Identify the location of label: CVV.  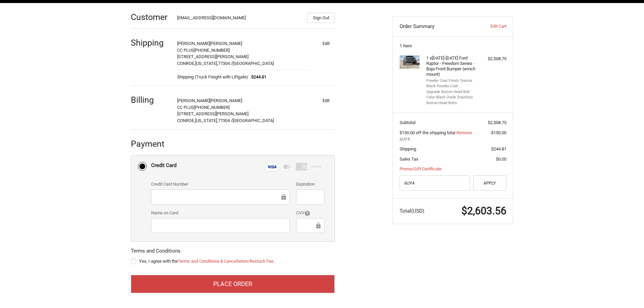
(310, 213).